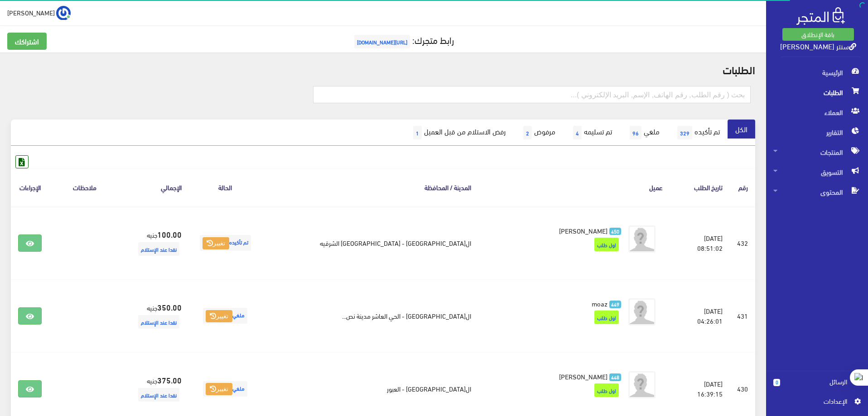  I want to click on a: اﻹعدادات, so click(817, 403).